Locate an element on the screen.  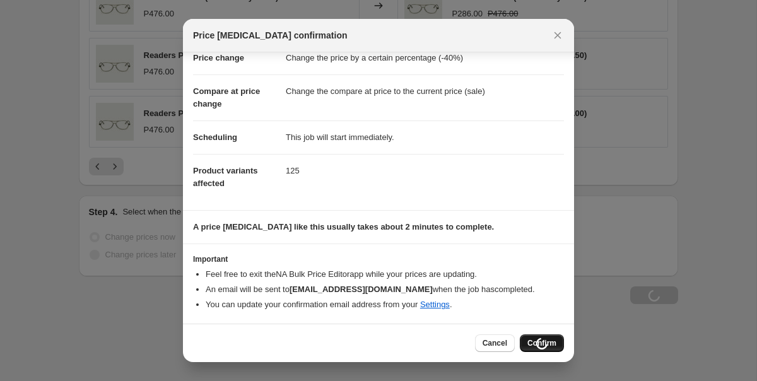
li: You can update your confirmation email address from your . is located at coordinates (385, 305).